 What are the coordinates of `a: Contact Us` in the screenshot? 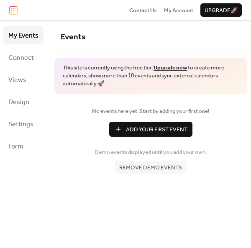 It's located at (143, 10).